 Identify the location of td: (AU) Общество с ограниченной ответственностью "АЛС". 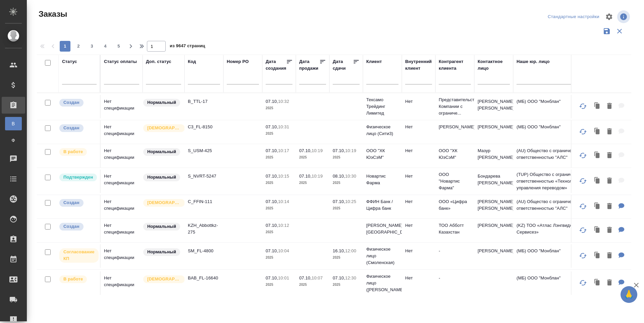
(554, 156).